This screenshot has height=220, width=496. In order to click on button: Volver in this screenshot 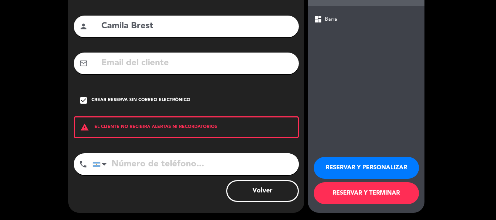, I will do `click(262, 191)`.